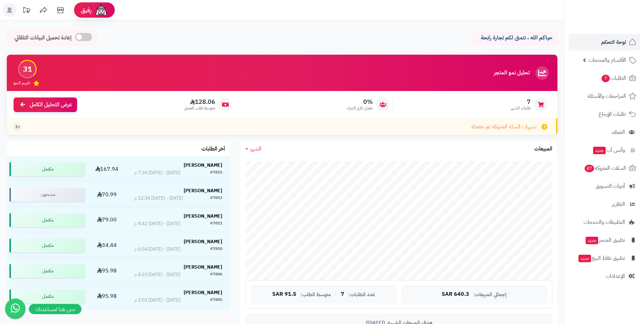 The width and height of the screenshot is (644, 324). I want to click on div: #7813, so click(216, 198).